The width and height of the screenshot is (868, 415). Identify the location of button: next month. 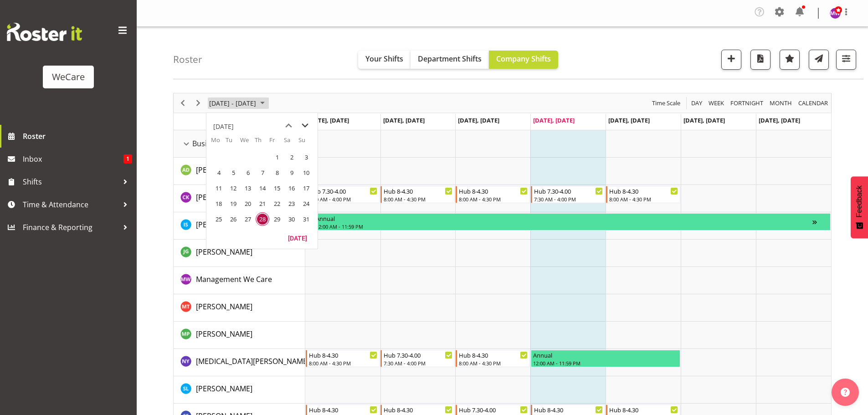
(305, 126).